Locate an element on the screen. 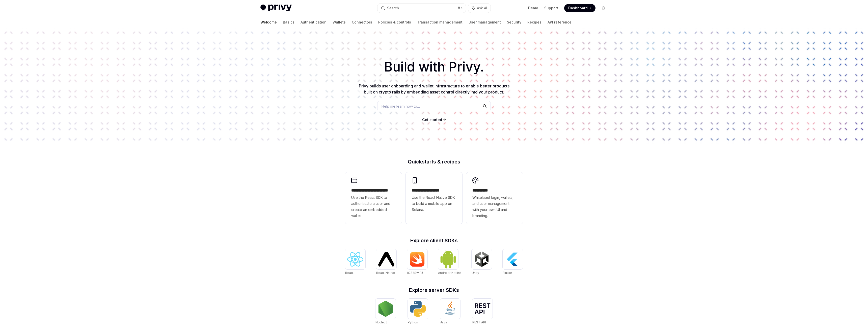 The width and height of the screenshot is (868, 333). span: Flutter is located at coordinates (507, 272).